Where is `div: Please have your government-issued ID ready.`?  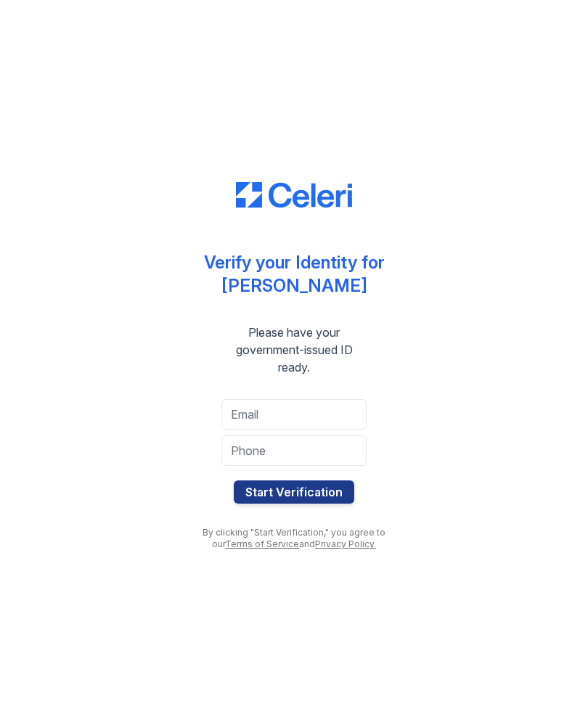 div: Please have your government-issued ID ready. is located at coordinates (294, 350).